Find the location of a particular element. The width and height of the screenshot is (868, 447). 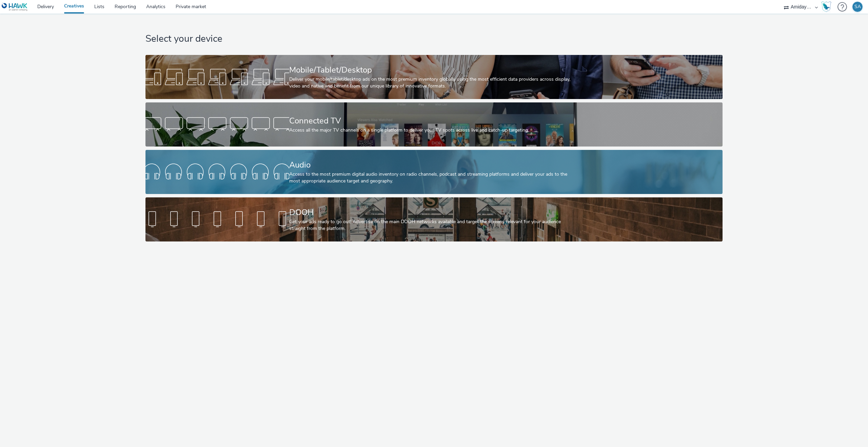

a: DOOHGet your ads ready to go out! Advertise on the main DOOH networks available and target the sc... is located at coordinates (434, 220).